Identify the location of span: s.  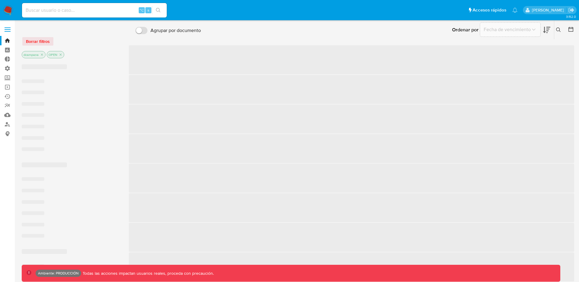
(148, 10).